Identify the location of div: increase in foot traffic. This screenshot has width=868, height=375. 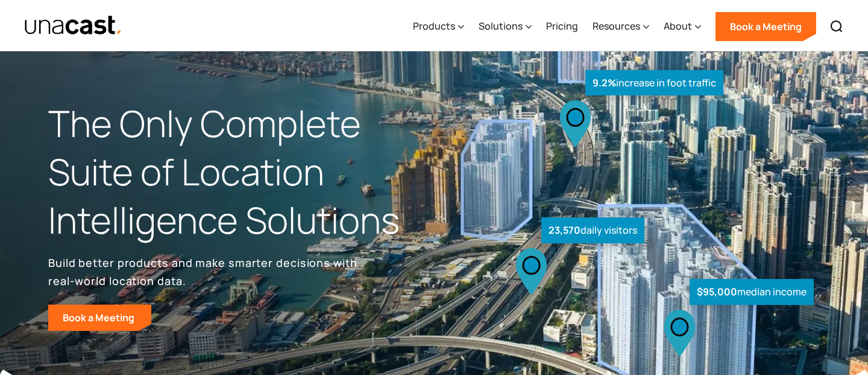
(654, 83).